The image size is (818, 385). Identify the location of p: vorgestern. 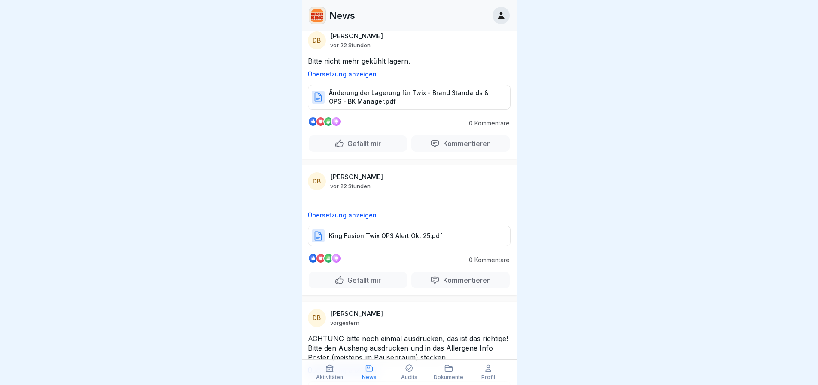
(345, 323).